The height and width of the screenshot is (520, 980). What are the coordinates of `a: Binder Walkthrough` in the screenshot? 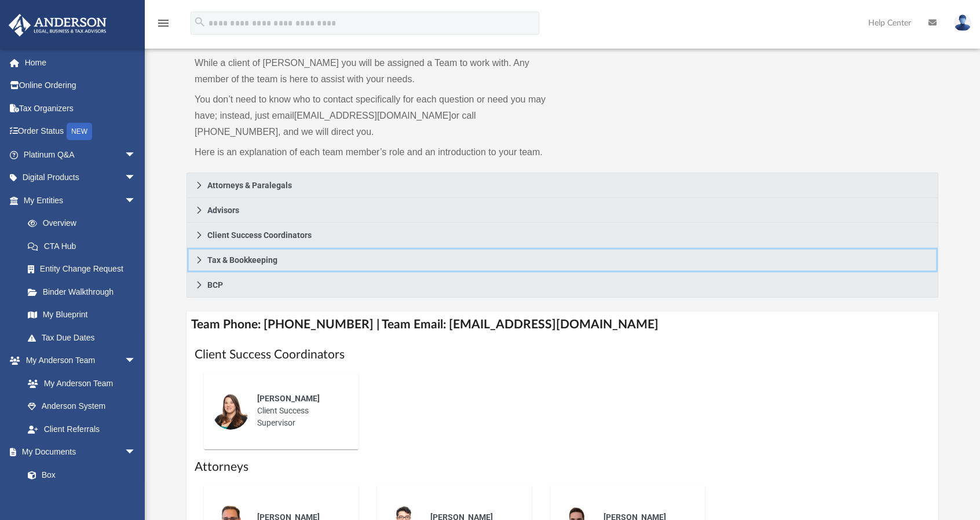 It's located at (84, 292).